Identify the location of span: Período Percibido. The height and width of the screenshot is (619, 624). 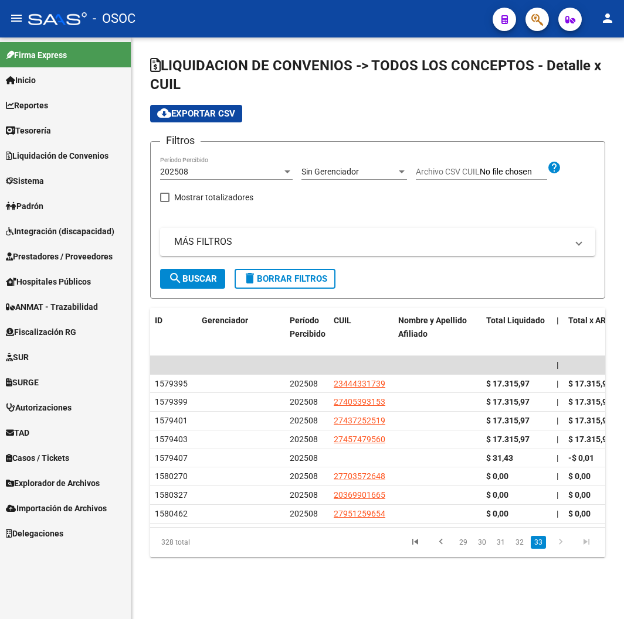
(307, 327).